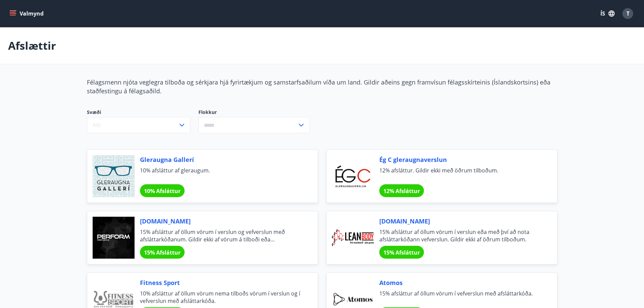 The width and height of the screenshot is (644, 308). I want to click on span: 12% Afsláttur, so click(402, 191).